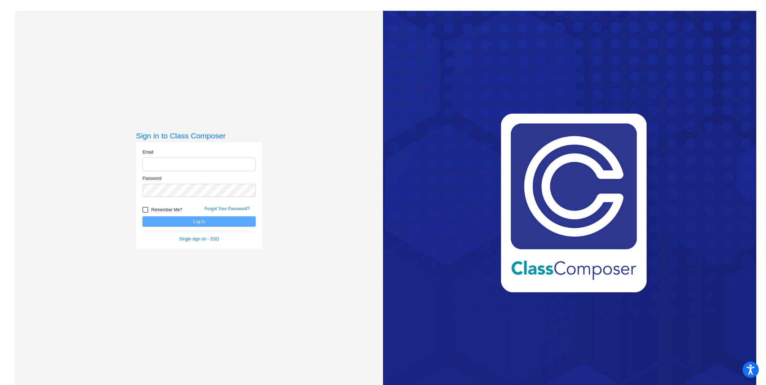 The width and height of the screenshot is (766, 385). I want to click on button: Log In, so click(199, 221).